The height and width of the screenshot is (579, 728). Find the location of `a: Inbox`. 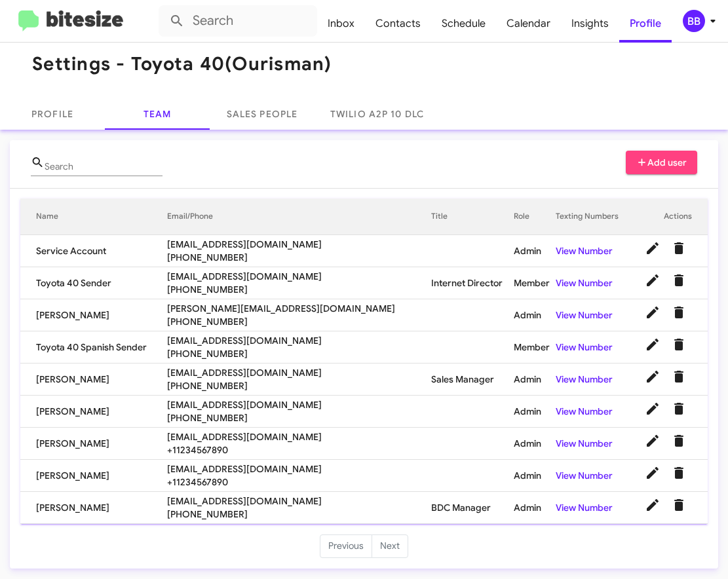

a: Inbox is located at coordinates (341, 24).